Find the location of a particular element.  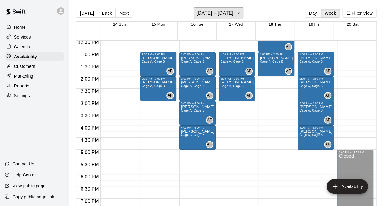

p: Marketing is located at coordinates (24, 76).